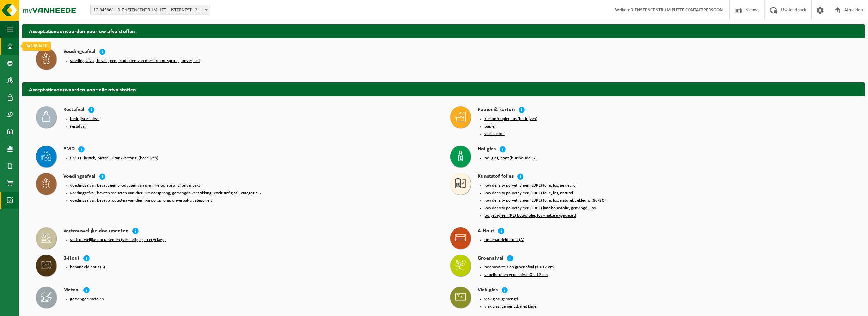 The width and height of the screenshot is (868, 316). Describe the element at coordinates (443, 31) in the screenshot. I see `h2: Acceptatievoorwaarden voor uw afvalstoffen` at that location.